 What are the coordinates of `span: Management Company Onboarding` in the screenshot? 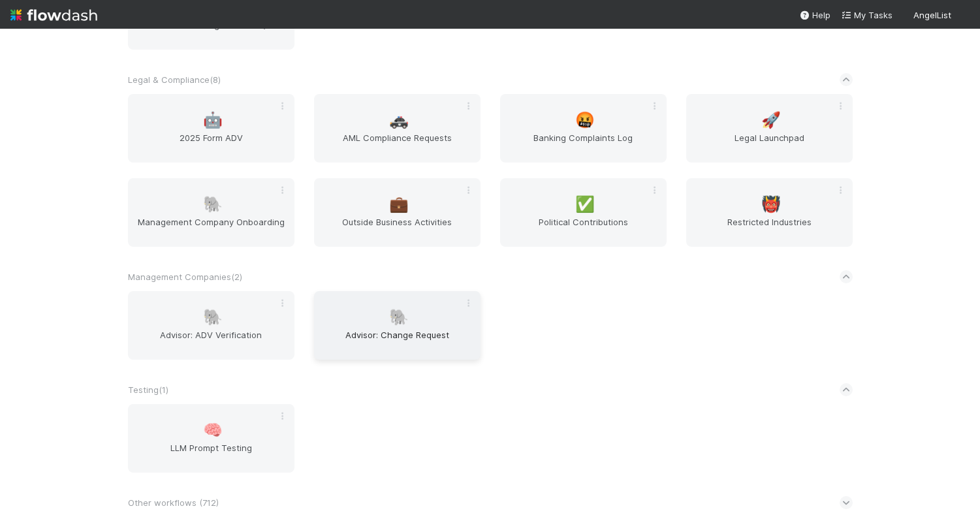 It's located at (211, 229).